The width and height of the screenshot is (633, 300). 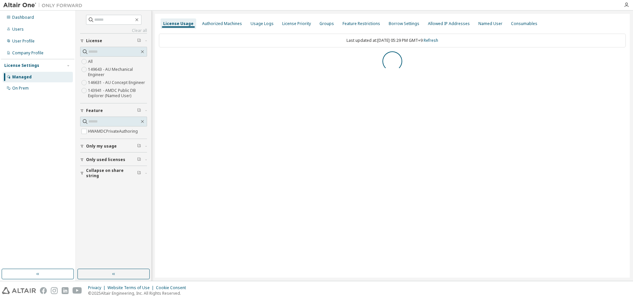 I want to click on div: License Usage, so click(x=178, y=24).